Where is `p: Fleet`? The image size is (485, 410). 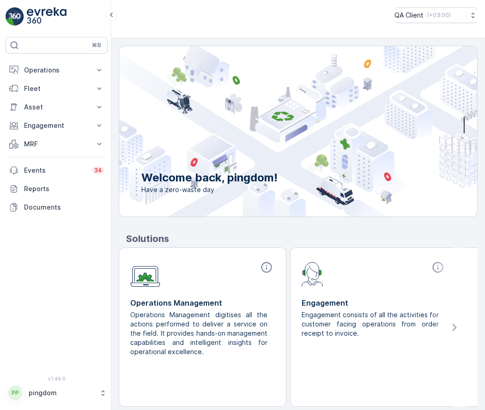 p: Fleet is located at coordinates (56, 89).